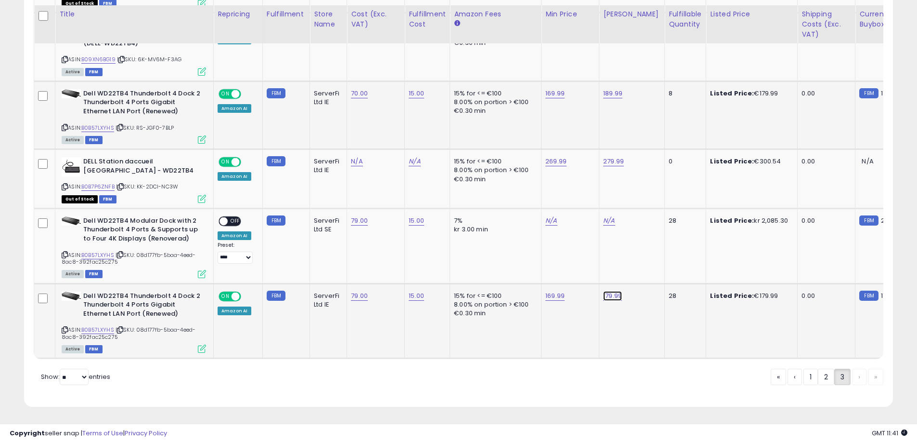 The height and width of the screenshot is (443, 917). I want to click on div: Fulfillable Quantity, so click(685, 19).